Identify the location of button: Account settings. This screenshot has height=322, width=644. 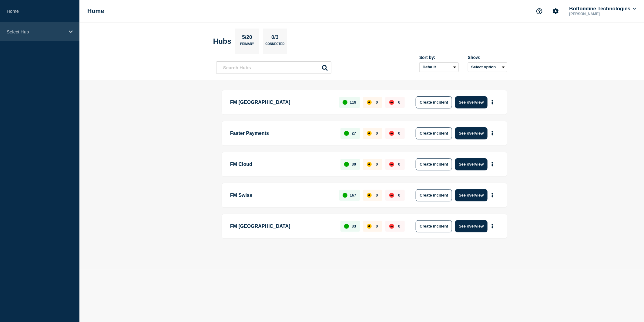
(555, 11).